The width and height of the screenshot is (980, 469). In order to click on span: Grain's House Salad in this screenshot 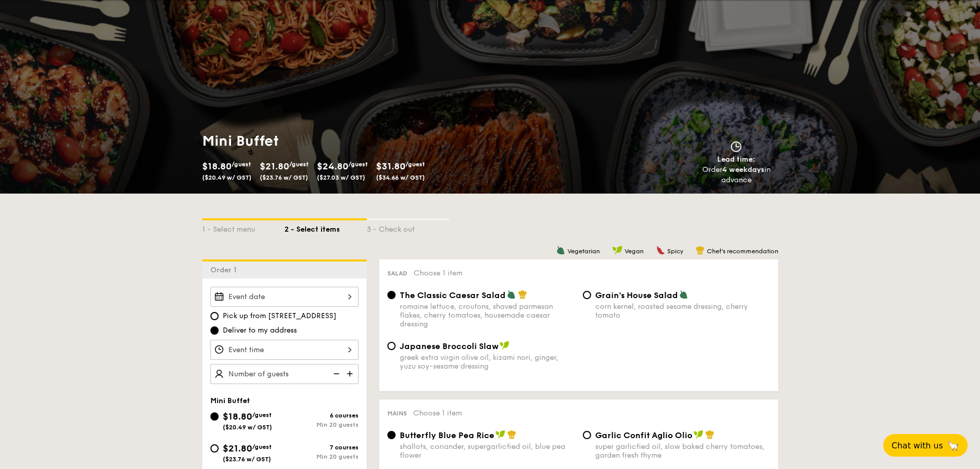, I will do `click(637, 295)`.